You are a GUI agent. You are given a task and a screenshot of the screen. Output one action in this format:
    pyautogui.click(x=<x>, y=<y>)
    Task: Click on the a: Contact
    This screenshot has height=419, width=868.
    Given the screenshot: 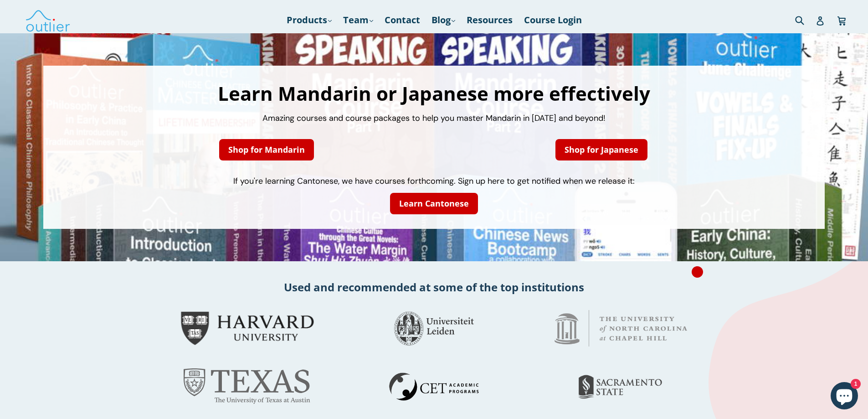 What is the action you would take?
    pyautogui.click(x=402, y=20)
    